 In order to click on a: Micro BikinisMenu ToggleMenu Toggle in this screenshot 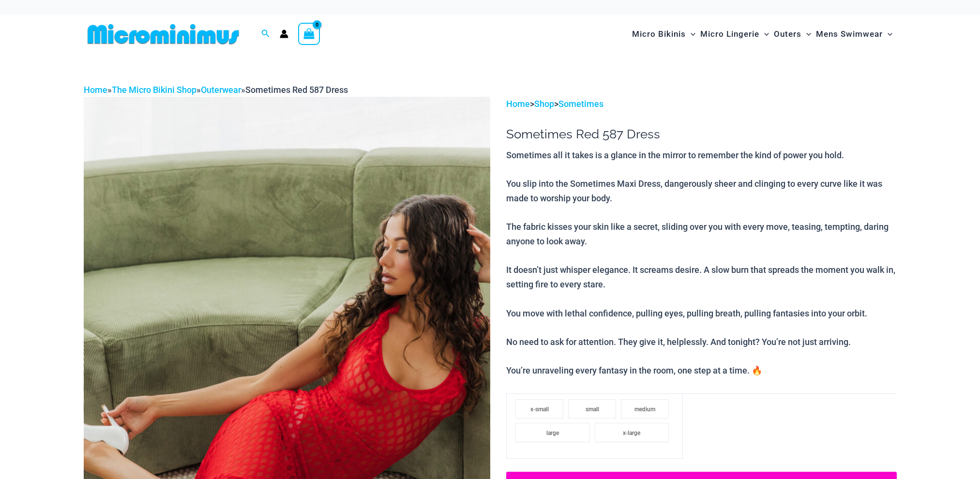, I will do `click(663, 33)`.